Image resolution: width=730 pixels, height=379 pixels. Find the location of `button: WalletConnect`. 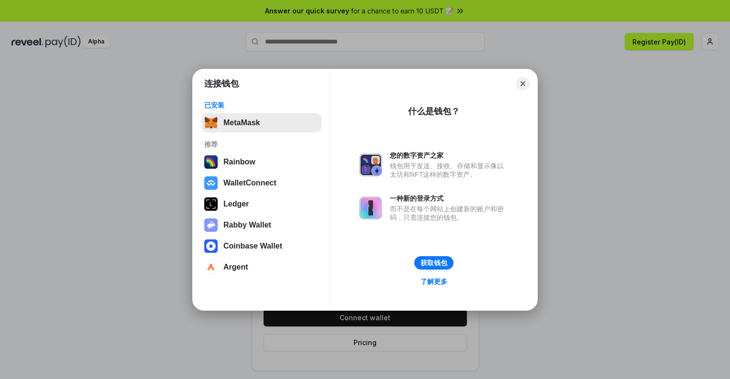

button: WalletConnect is located at coordinates (261, 183).